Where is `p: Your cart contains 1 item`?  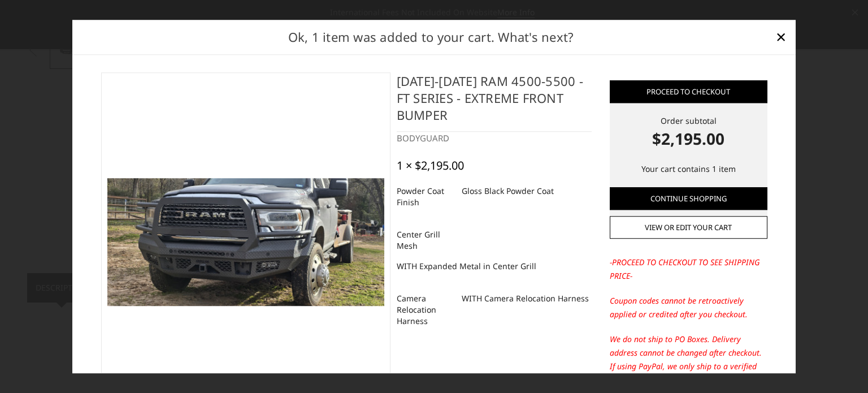 p: Your cart contains 1 item is located at coordinates (688, 169).